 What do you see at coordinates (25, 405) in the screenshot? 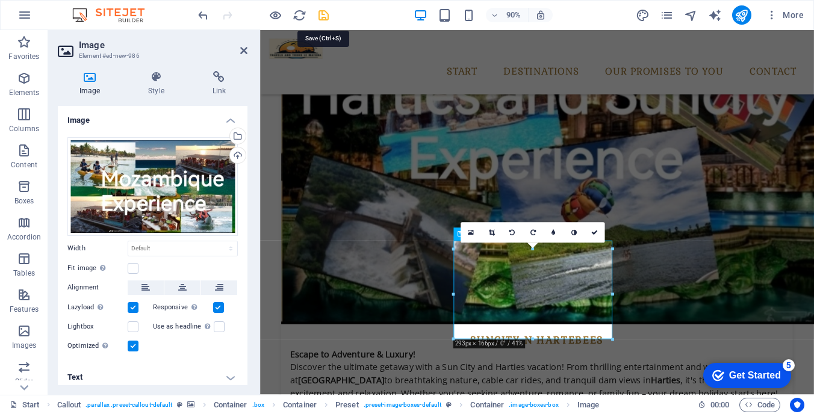
I see `a: Click to cancel selection. Double-click to open Pages` at bounding box center [25, 405].